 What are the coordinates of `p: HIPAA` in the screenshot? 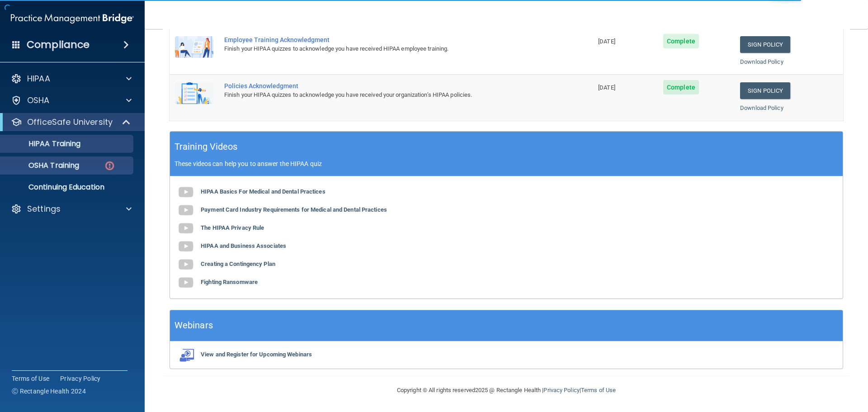 It's located at (38, 79).